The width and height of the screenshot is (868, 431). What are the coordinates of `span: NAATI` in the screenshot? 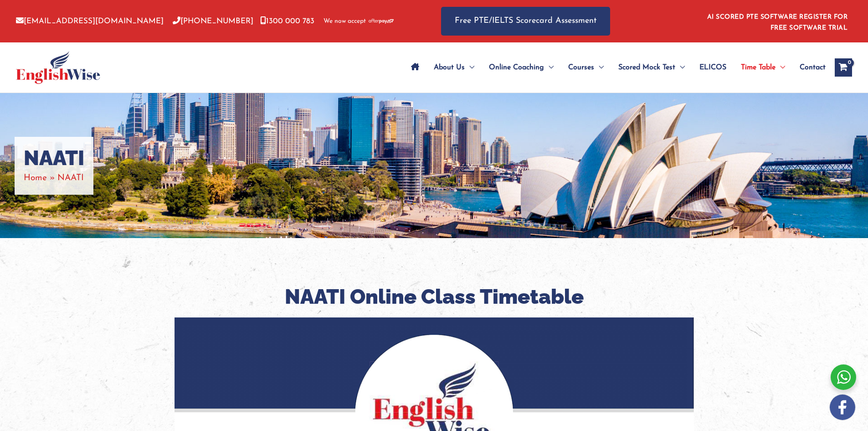 It's located at (70, 178).